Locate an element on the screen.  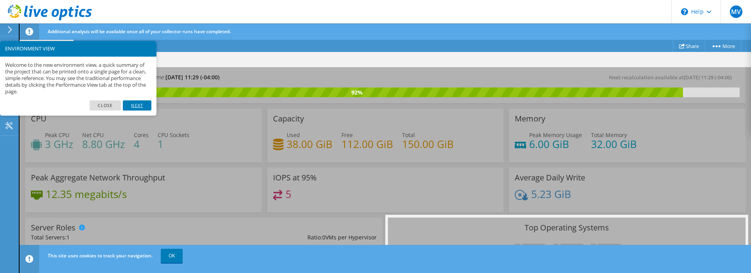
span: MV is located at coordinates (736, 12).